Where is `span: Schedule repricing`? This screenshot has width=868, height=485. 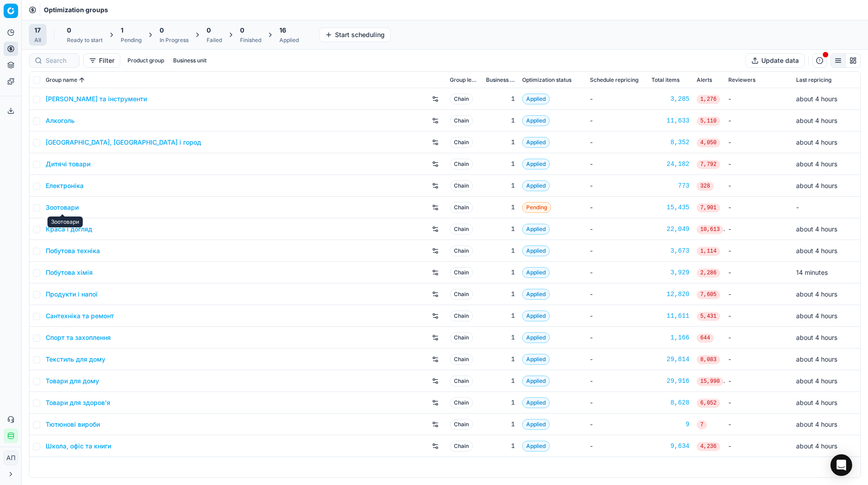 span: Schedule repricing is located at coordinates (614, 80).